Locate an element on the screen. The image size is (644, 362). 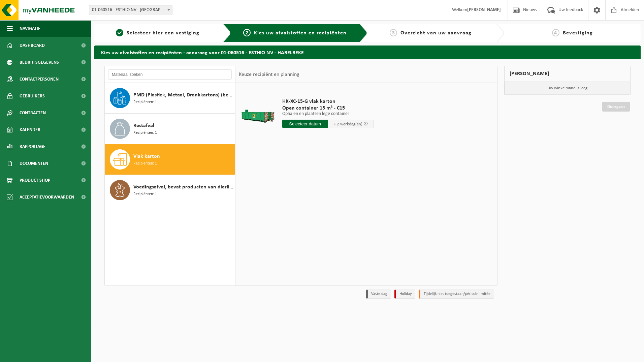
span: Rapportage is located at coordinates (32, 147).